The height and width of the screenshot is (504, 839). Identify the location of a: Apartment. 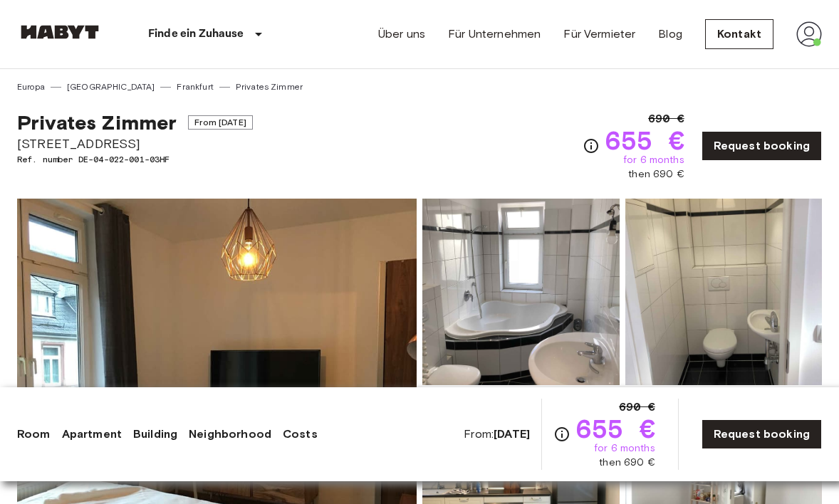
(92, 434).